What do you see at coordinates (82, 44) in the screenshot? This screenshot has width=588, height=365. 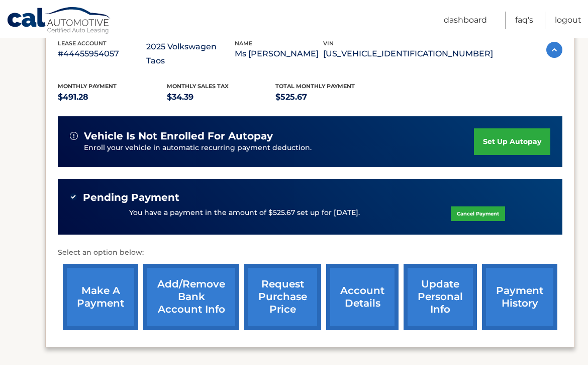 I see `span: lease account` at bounding box center [82, 44].